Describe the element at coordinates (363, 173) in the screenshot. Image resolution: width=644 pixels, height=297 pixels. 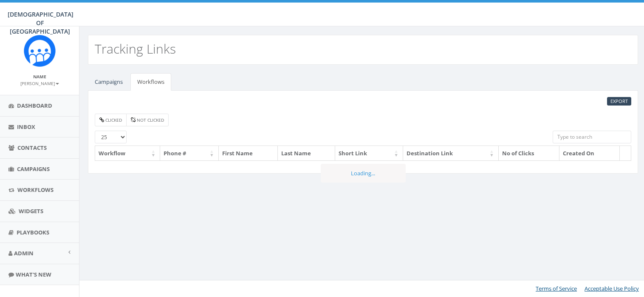
I see `div: Loading...` at that location.